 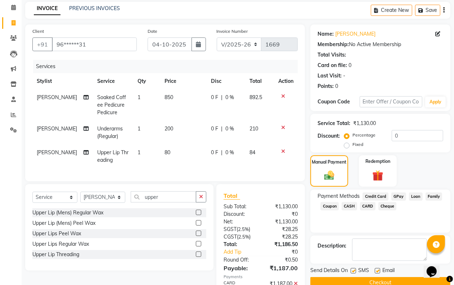 I want to click on input: Search by Name/Mobile/Email/Code, so click(x=94, y=44).